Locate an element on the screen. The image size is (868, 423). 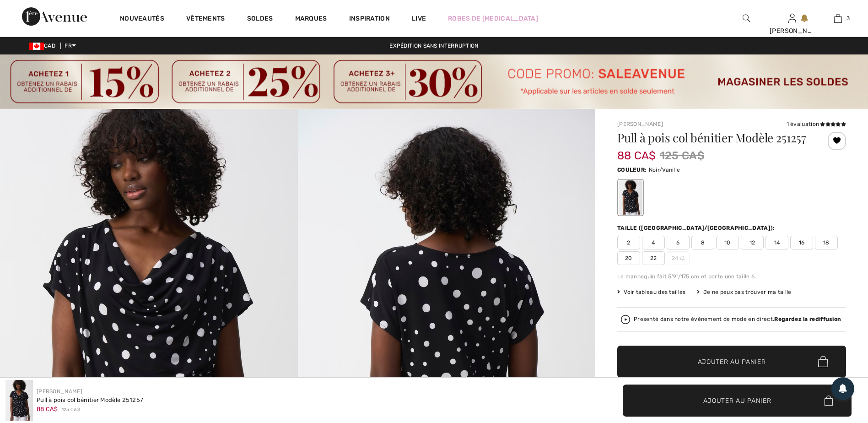
a: Se connecter is located at coordinates (792, 18).